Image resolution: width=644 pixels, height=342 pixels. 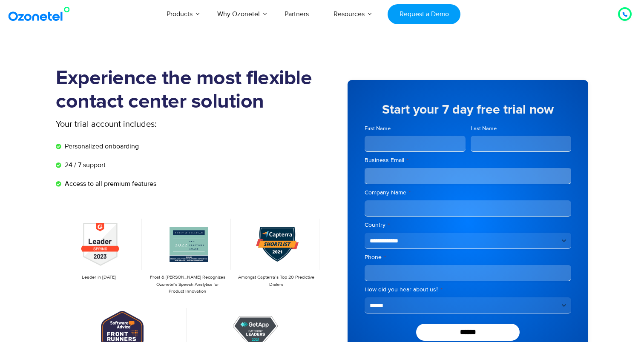 I want to click on label: Company Name, so click(x=468, y=193).